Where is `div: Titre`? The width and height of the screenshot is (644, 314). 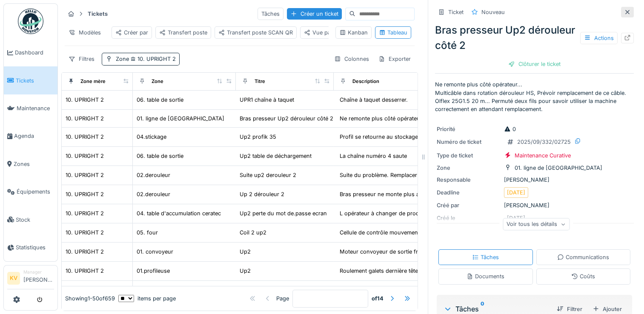 div: Titre is located at coordinates (260, 81).